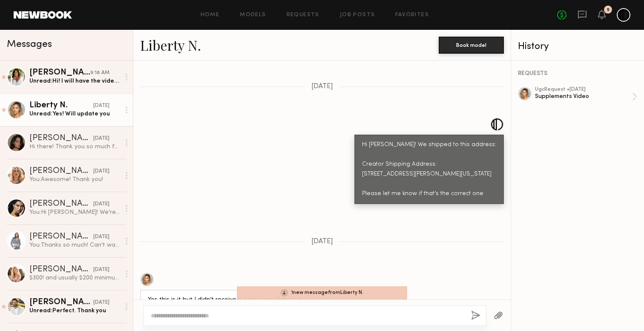 This screenshot has height=331, width=644. I want to click on div: 9:18 AM, so click(100, 73).